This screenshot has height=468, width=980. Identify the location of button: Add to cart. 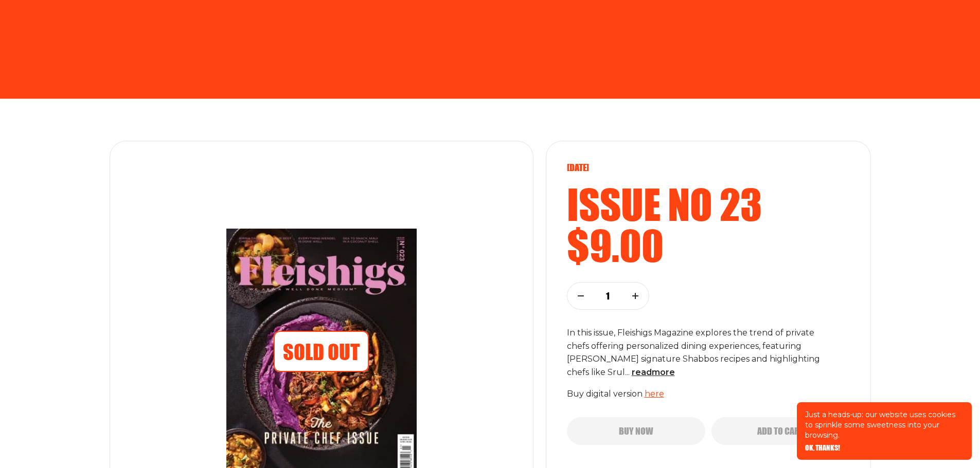
(781, 431).